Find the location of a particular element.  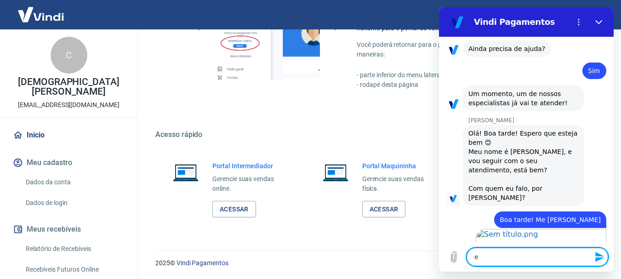

button: Sair is located at coordinates (594, 15).